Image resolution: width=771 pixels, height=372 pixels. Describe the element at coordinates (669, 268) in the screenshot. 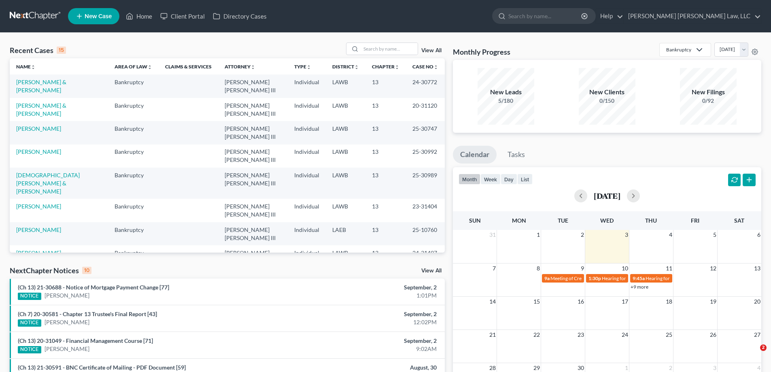

I see `span: 11` at that location.